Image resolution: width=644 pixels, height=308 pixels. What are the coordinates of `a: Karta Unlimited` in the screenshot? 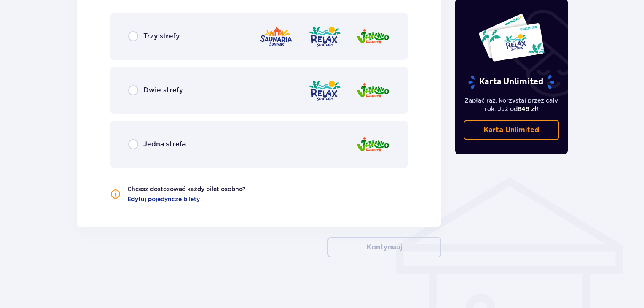 It's located at (512, 130).